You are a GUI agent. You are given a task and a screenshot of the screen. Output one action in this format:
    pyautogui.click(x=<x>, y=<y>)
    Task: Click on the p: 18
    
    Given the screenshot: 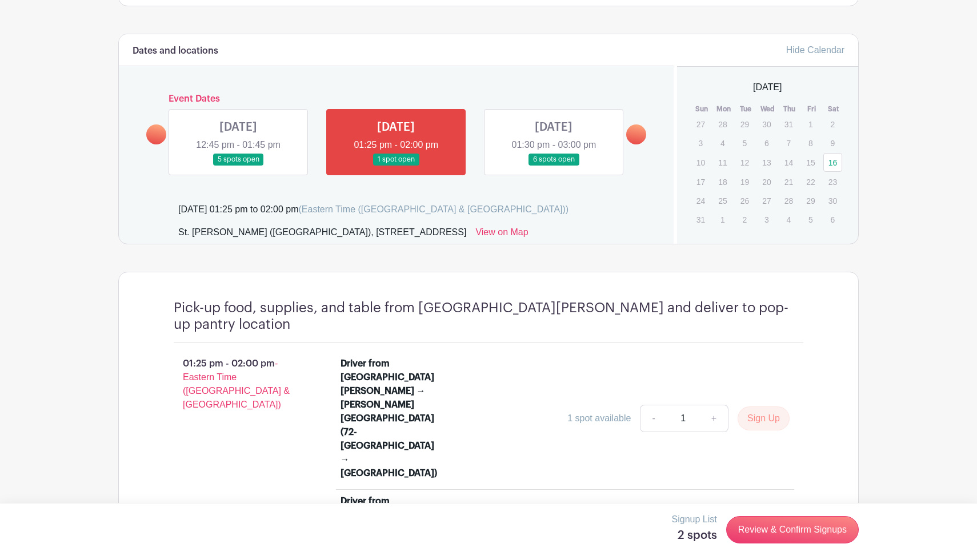 What is the action you would take?
    pyautogui.click(x=723, y=182)
    